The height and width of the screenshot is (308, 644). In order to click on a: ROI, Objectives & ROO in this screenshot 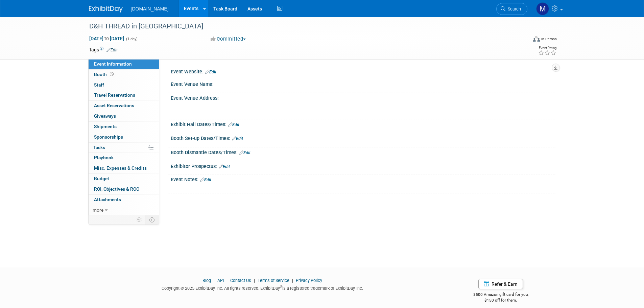, I will do `click(124, 189)`.